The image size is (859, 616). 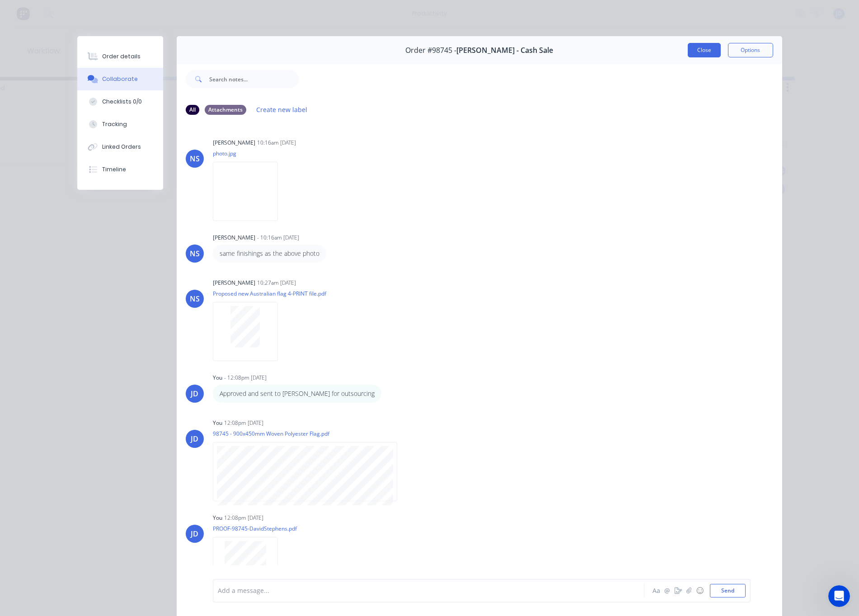 I want to click on div: Timeline, so click(x=114, y=169).